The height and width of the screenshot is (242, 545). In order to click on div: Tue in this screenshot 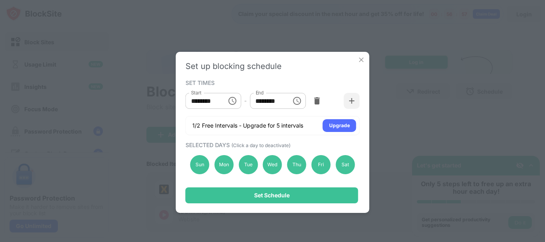, I will do `click(248, 165)`.